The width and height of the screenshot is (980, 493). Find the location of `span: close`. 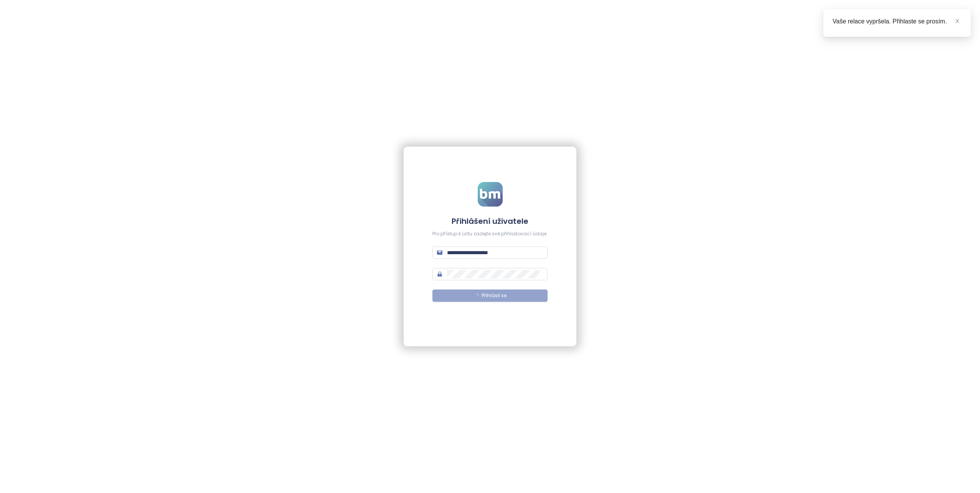

span: close is located at coordinates (957, 21).